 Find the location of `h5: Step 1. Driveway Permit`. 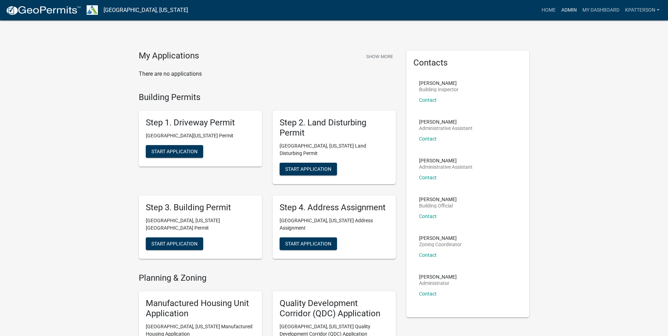

h5: Step 1. Driveway Permit is located at coordinates (200, 122).